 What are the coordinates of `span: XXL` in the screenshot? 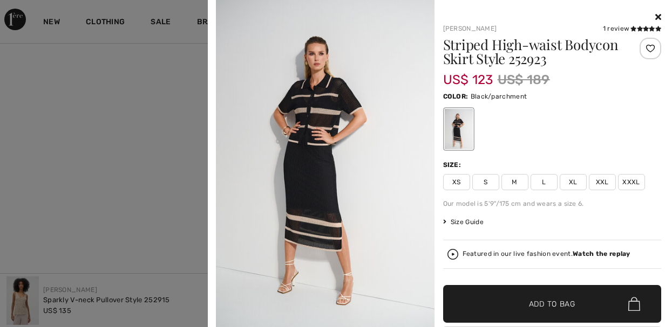 It's located at (602, 182).